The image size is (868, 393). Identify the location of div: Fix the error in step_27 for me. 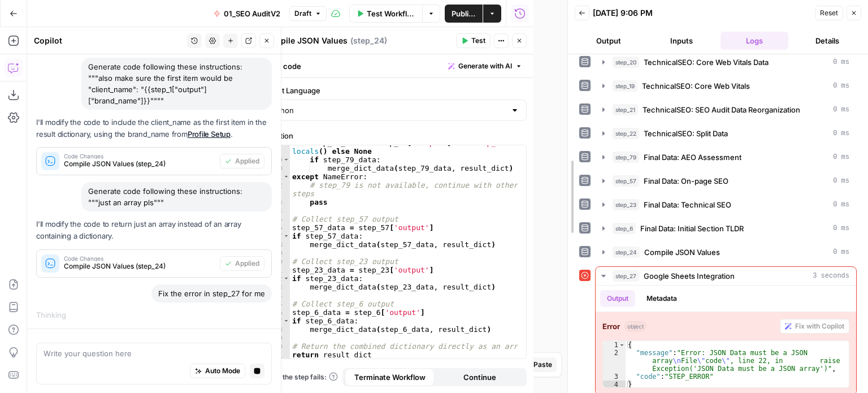
(212, 293).